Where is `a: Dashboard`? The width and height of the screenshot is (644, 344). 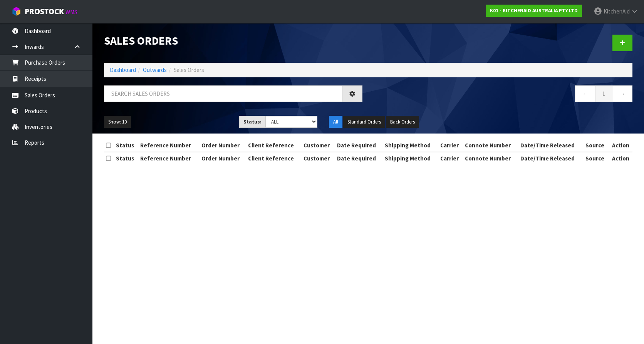
a: Dashboard is located at coordinates (123, 70).